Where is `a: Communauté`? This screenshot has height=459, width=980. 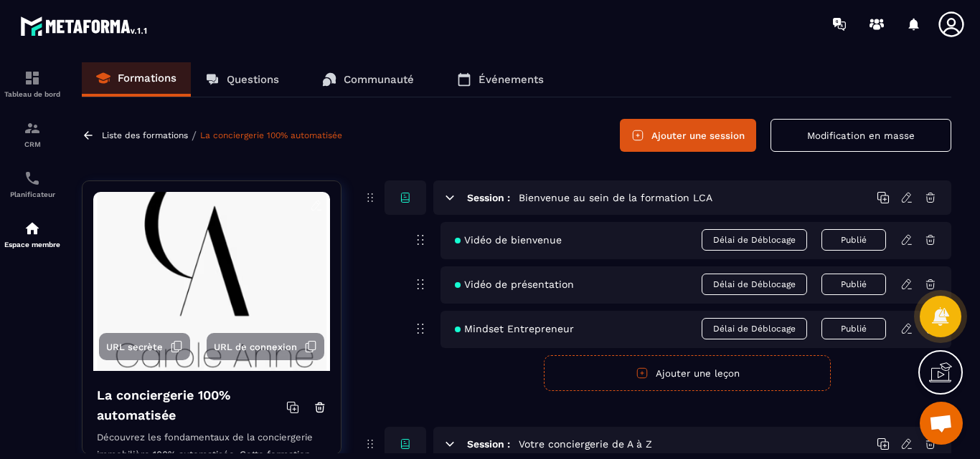 a: Communauté is located at coordinates (368, 80).